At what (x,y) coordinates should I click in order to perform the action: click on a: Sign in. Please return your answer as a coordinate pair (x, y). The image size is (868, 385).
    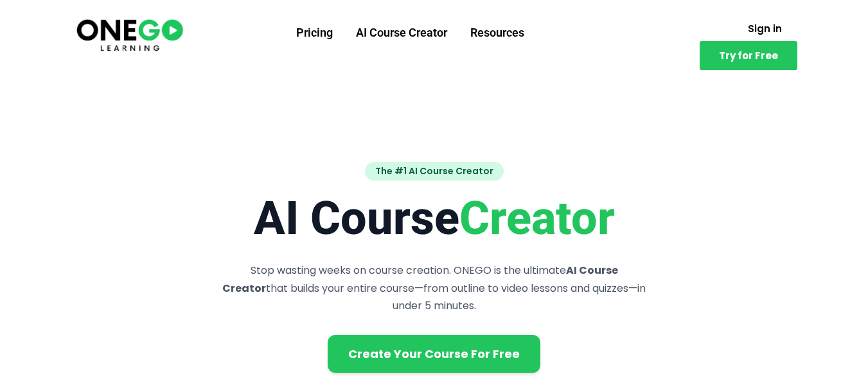
    Looking at the image, I should click on (765, 28).